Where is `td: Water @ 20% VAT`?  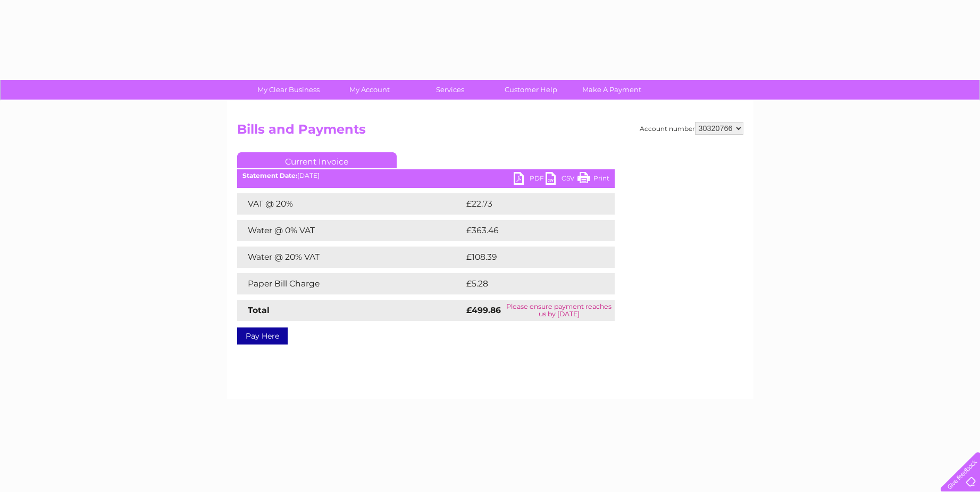
td: Water @ 20% VAT is located at coordinates (351, 257).